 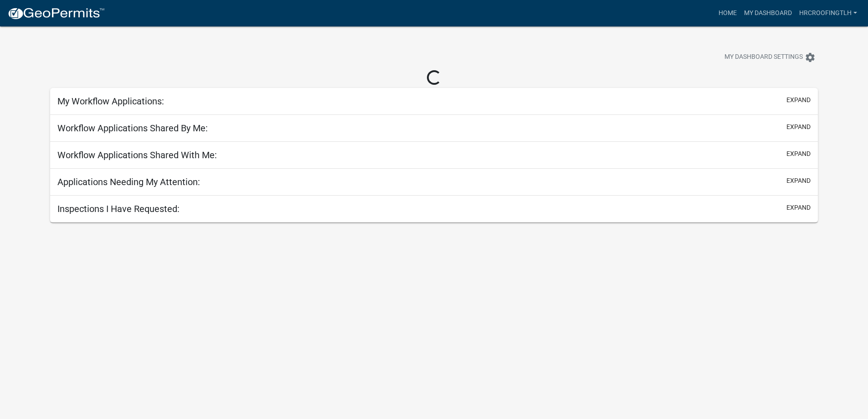 What do you see at coordinates (764, 58) in the screenshot?
I see `span: My Dashboard Settings` at bounding box center [764, 58].